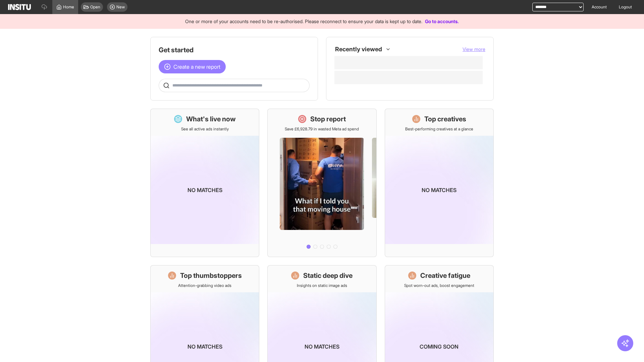 The image size is (644, 362). What do you see at coordinates (68, 7) in the screenshot?
I see `span: Home` at bounding box center [68, 7].